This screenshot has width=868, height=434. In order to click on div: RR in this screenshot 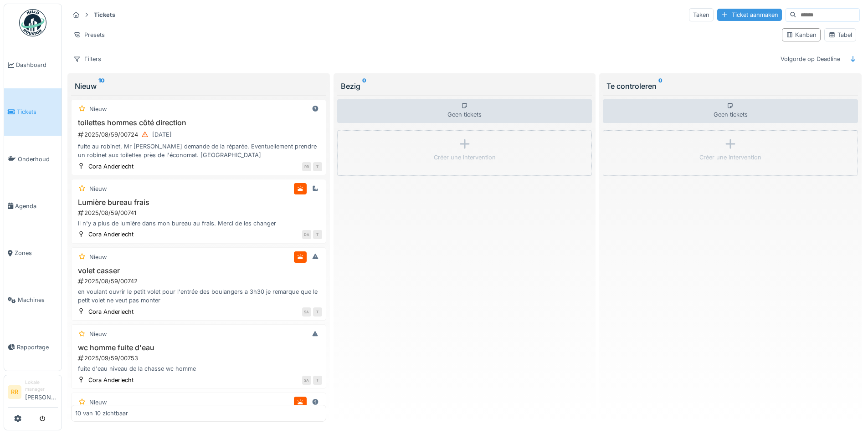, I will do `click(306, 166)`.